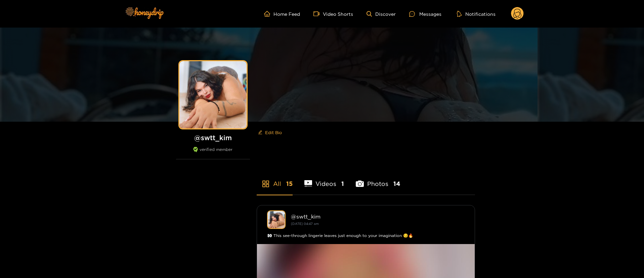  What do you see at coordinates (366, 235) in the screenshot?
I see `div: 👀 This see-through lingerie leaves just enough to your imagination 😏🔥` at bounding box center [366, 235].